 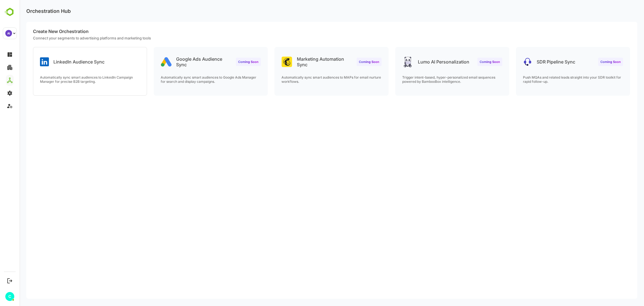 I want to click on p: SDR Pipeline Sync, so click(x=537, y=62).